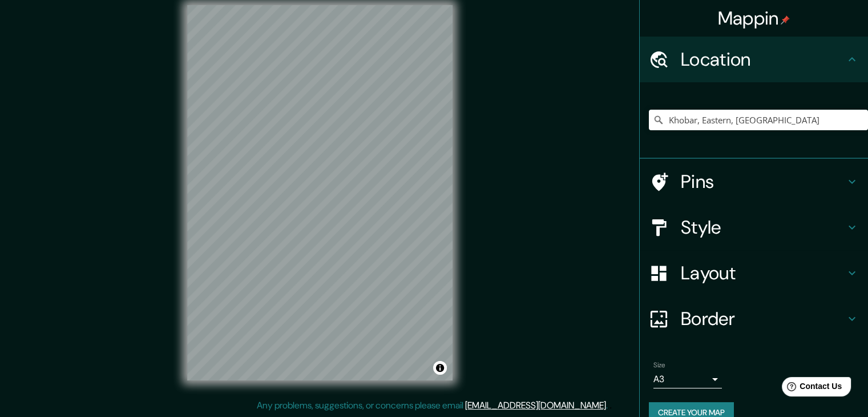 The height and width of the screenshot is (417, 868). I want to click on label: Size, so click(659, 365).